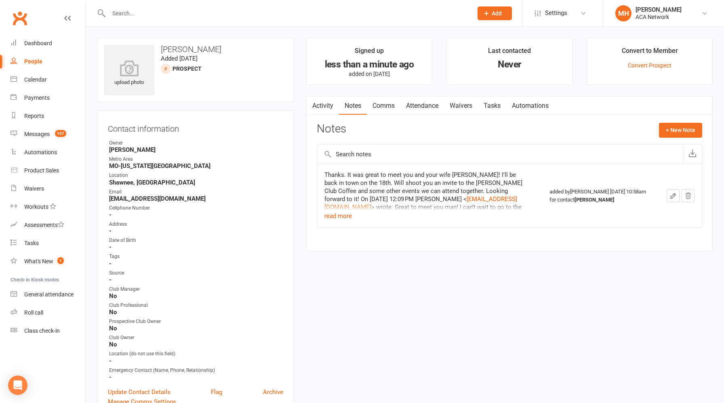 The image size is (724, 403). What do you see at coordinates (217, 392) in the screenshot?
I see `a: Flag` at bounding box center [217, 392].